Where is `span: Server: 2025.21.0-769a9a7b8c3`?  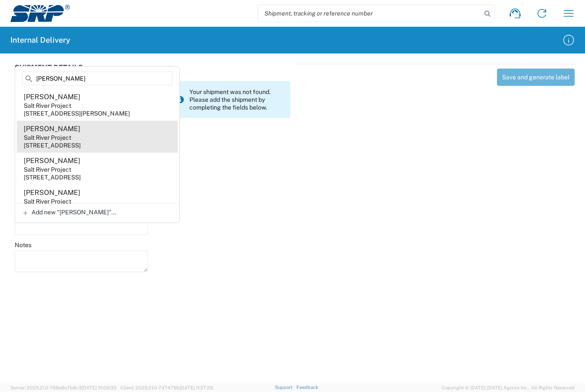 span: Server: 2025.21.0-769a9a7b8c3 is located at coordinates (63, 388).